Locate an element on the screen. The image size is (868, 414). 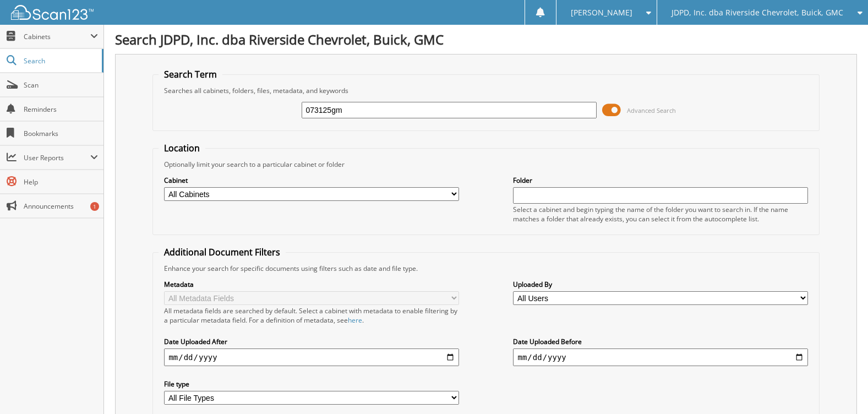
a: here is located at coordinates (355, 320).